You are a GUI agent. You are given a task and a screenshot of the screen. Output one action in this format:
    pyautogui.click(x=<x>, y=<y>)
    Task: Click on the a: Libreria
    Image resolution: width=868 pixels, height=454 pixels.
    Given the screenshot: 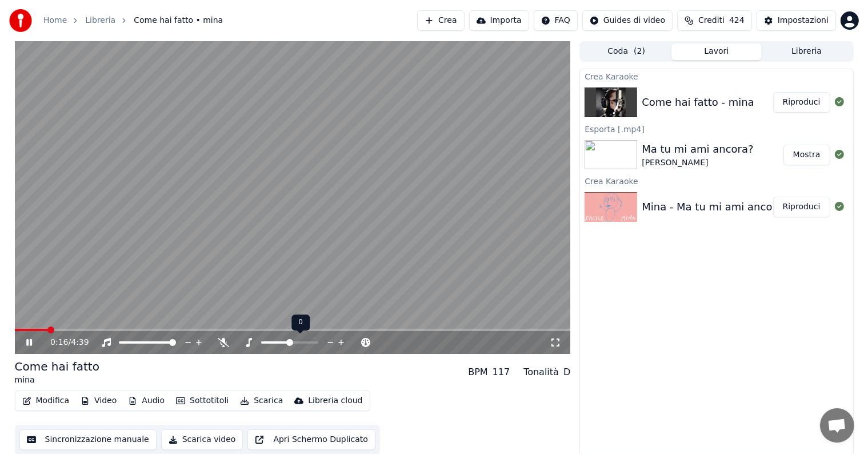 What is the action you would take?
    pyautogui.click(x=100, y=21)
    